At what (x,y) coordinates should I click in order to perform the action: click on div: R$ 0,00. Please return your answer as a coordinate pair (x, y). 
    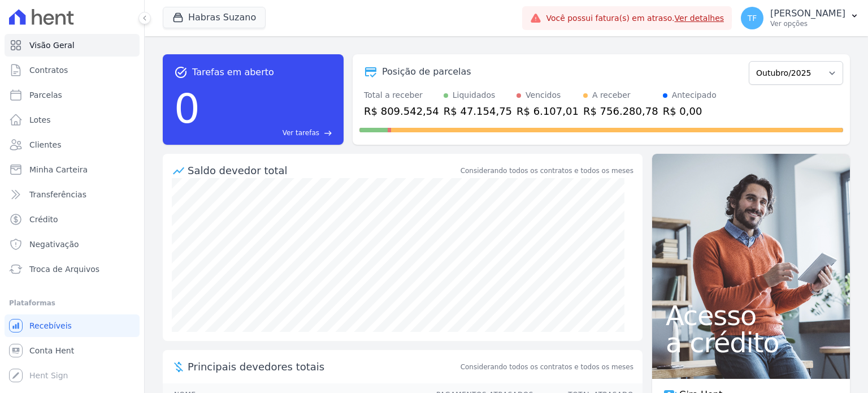
    Looking at the image, I should click on (689, 111).